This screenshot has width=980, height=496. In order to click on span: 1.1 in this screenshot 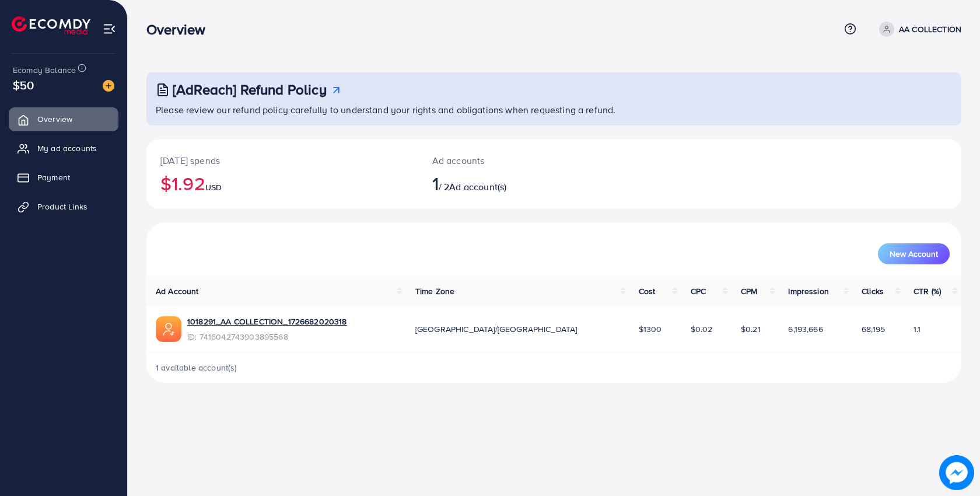, I will do `click(917, 329)`.